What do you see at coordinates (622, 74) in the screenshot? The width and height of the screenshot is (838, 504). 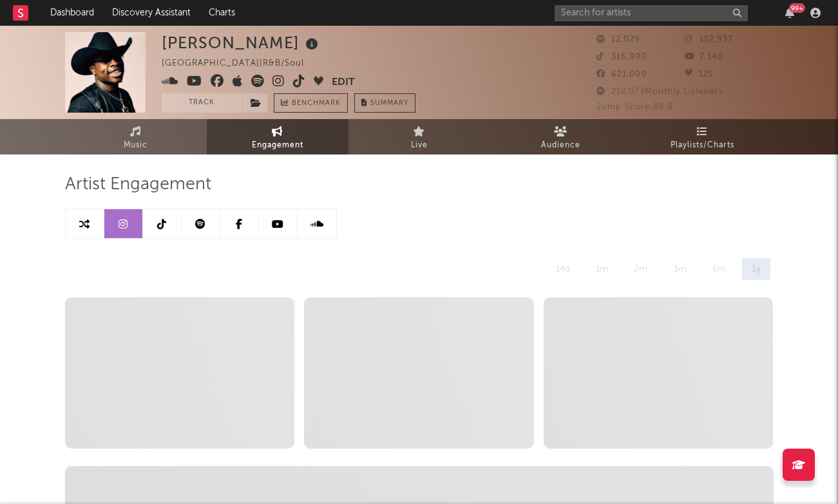 I see `span: 621,000` at bounding box center [622, 74].